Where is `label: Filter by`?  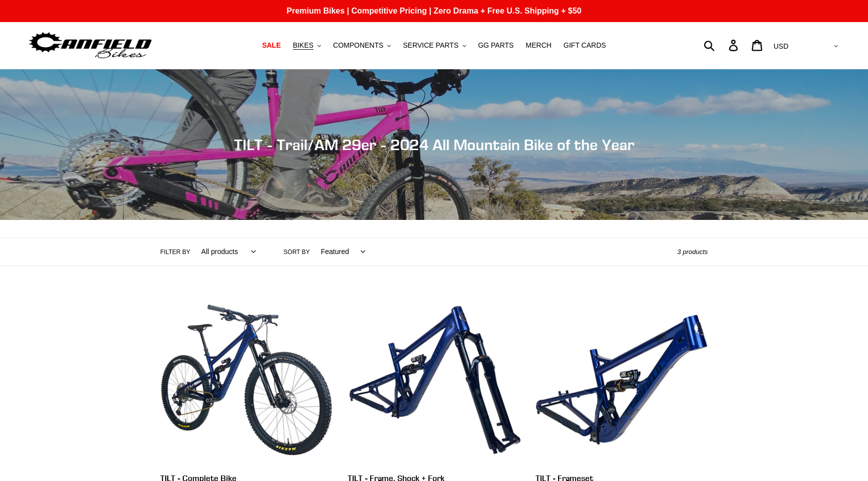 label: Filter by is located at coordinates (175, 253).